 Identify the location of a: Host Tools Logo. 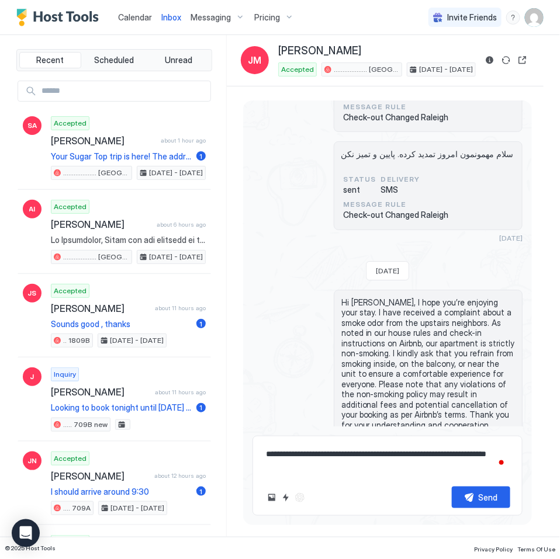
(60, 18).